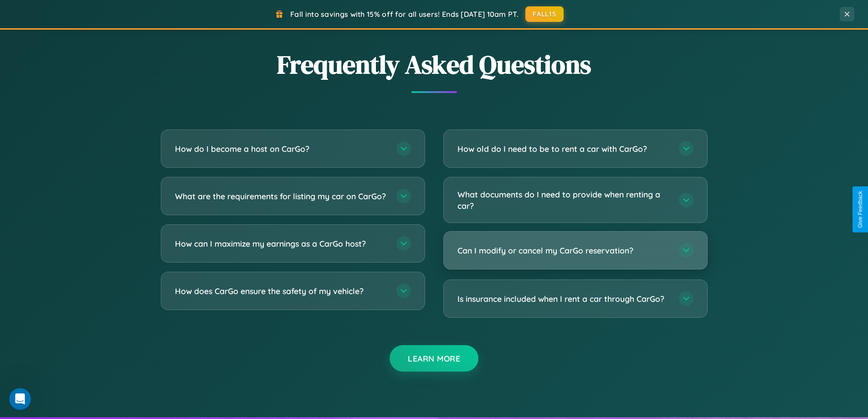 The image size is (868, 419). What do you see at coordinates (281, 291) in the screenshot?
I see `h3: How does CarGo ensure the safety of my vehicle?` at bounding box center [281, 291].